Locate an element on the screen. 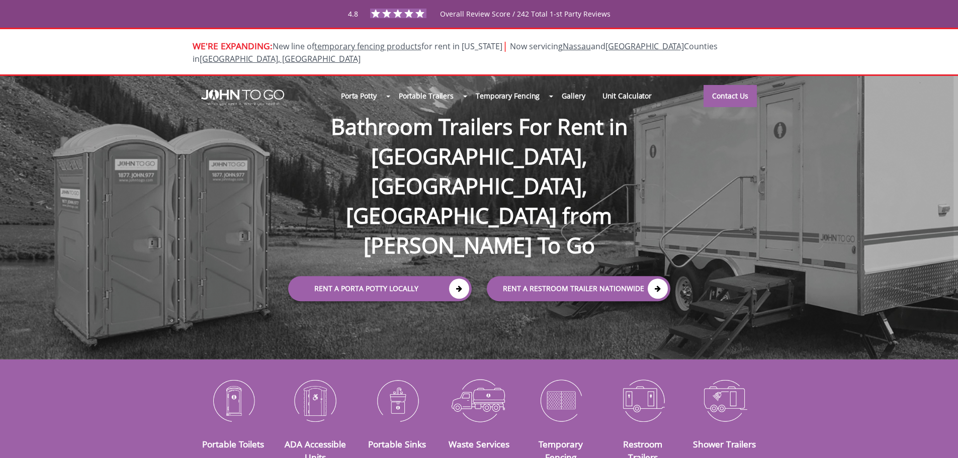 The width and height of the screenshot is (958, 458). a: temporary fencing products is located at coordinates (368, 46).